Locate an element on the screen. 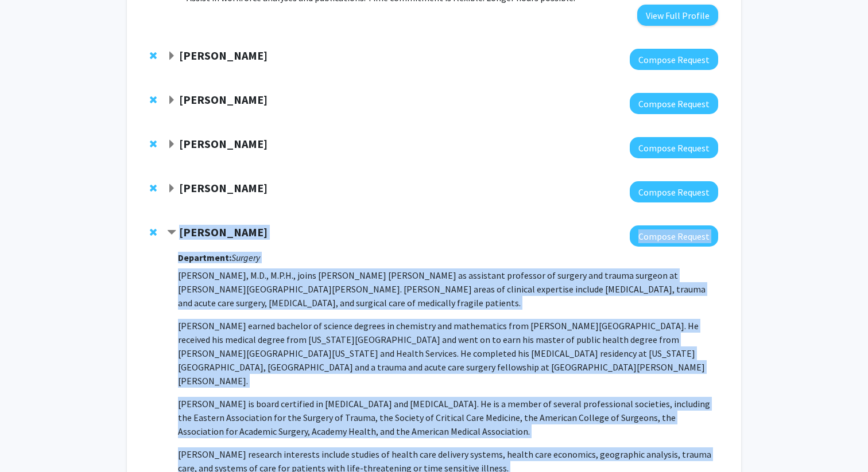 Image resolution: width=868 pixels, height=472 pixels. span: Remove Casey Lurtz from bookmarks is located at coordinates (153, 56).